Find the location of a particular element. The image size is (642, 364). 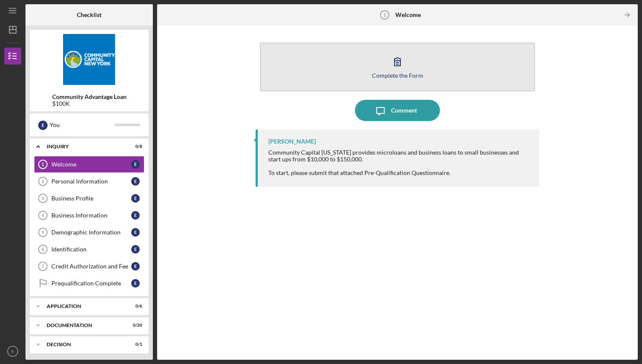

b: Community Advantage Loan is located at coordinates (89, 97).